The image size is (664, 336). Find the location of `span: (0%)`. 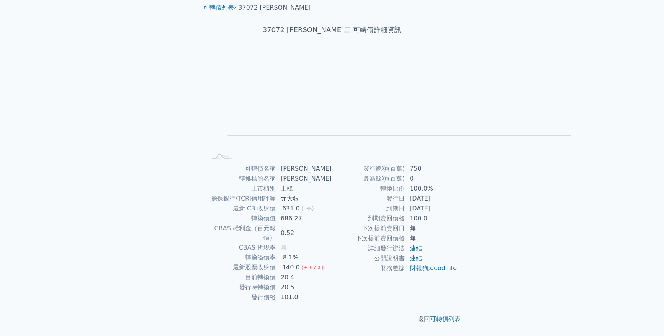

span: (0%) is located at coordinates (307, 209).